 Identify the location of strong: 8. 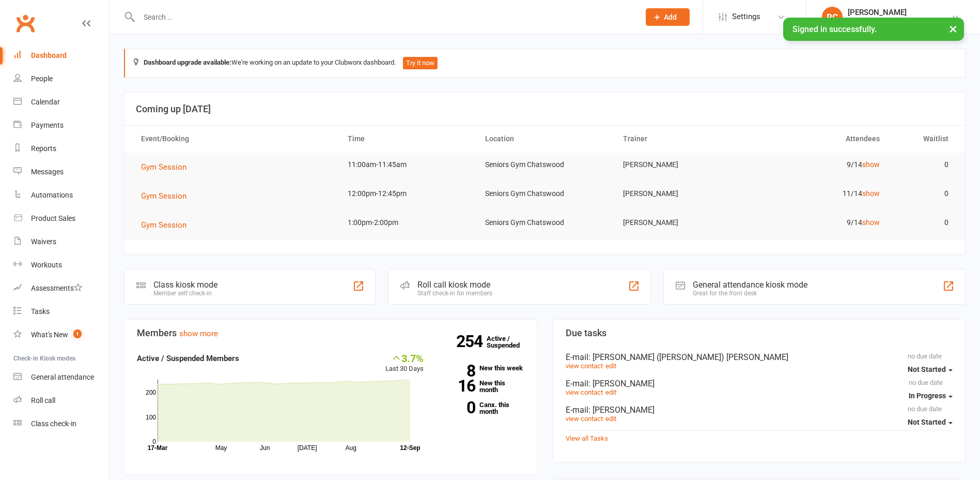
(457, 370).